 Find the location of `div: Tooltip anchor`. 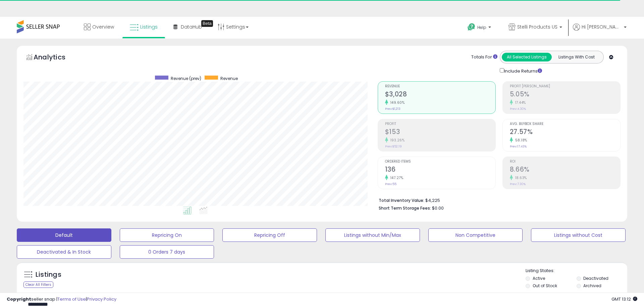

div: Tooltip anchor is located at coordinates (207, 24).